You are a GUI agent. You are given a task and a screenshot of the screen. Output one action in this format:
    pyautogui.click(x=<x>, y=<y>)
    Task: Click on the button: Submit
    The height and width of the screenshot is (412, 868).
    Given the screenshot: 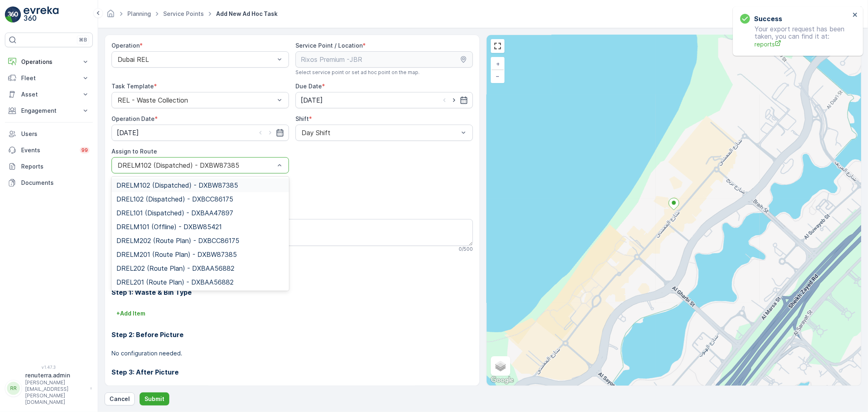 What is the action you would take?
    pyautogui.click(x=154, y=399)
    